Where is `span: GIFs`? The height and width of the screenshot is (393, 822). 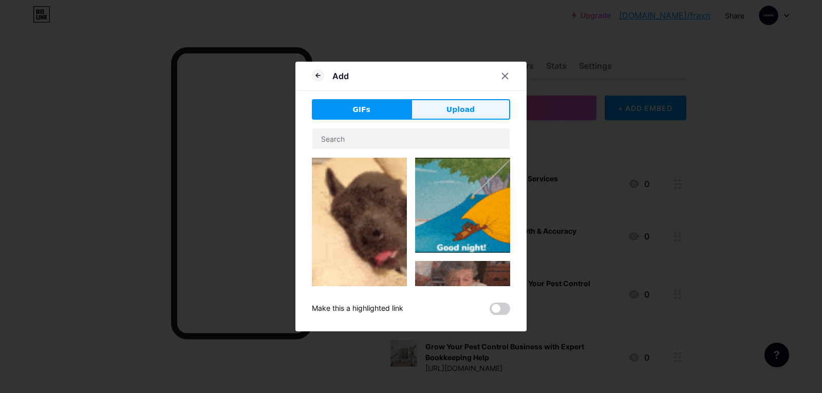 span: GIFs is located at coordinates (361, 109).